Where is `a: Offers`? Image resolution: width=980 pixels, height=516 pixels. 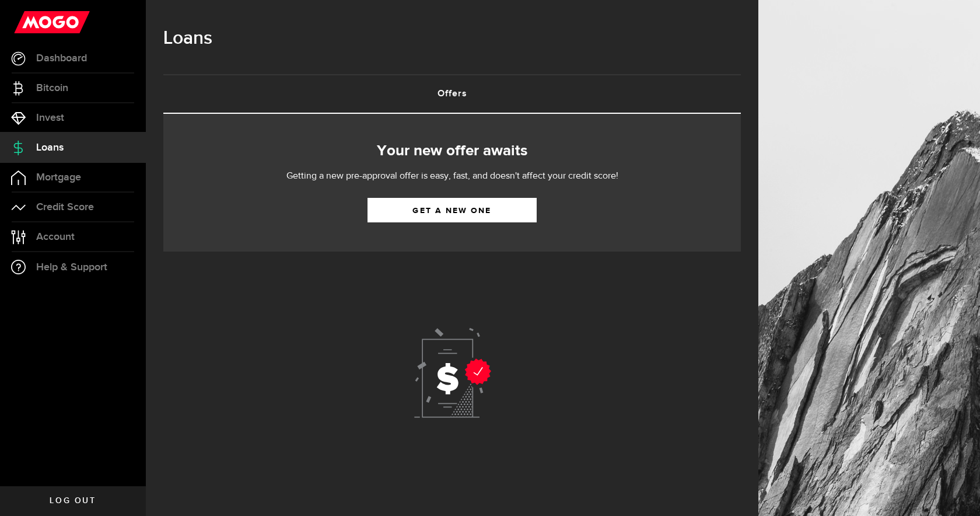 a: Offers is located at coordinates (453, 94).